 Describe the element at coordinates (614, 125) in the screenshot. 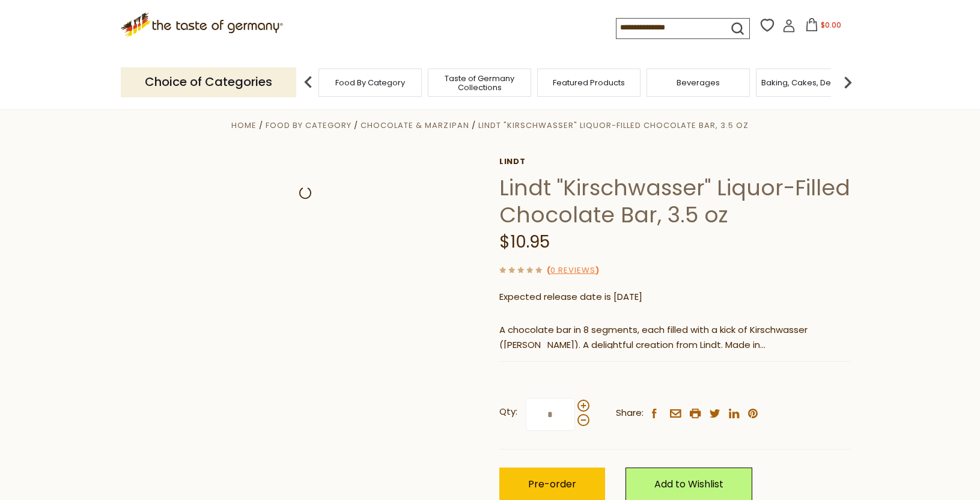

I see `a: Lindt "Kirschwasser" Liquor-Filled Chocolate Bar, 3.5 oz` at that location.